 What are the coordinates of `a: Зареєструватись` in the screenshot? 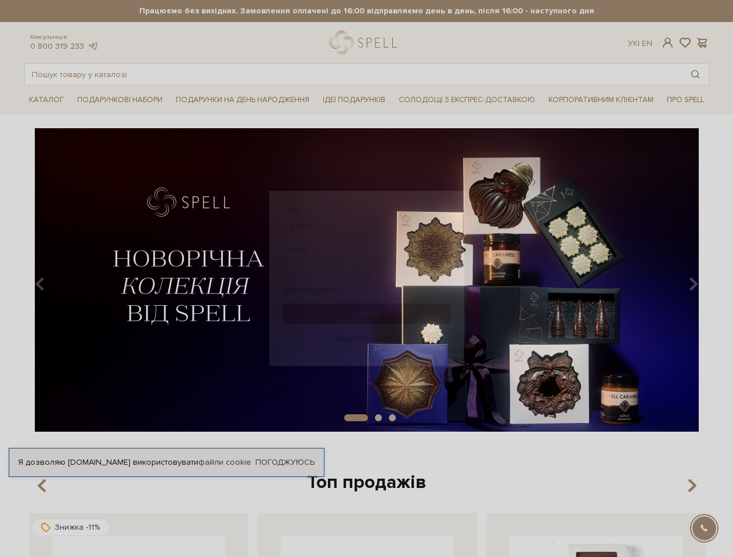 It's located at (367, 338).